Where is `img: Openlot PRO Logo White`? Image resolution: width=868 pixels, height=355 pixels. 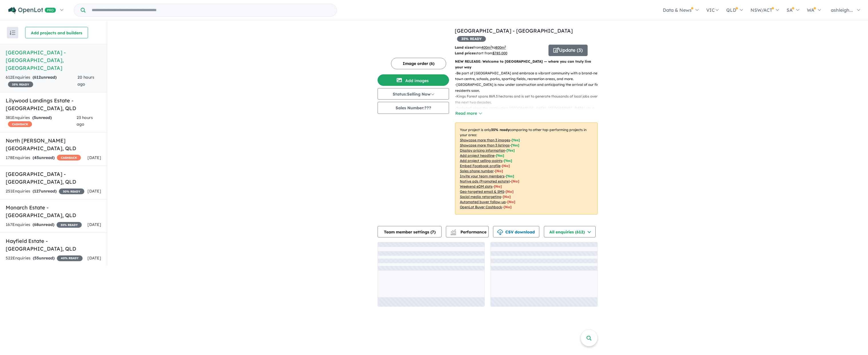
img: Openlot PRO Logo White is located at coordinates (32, 10).